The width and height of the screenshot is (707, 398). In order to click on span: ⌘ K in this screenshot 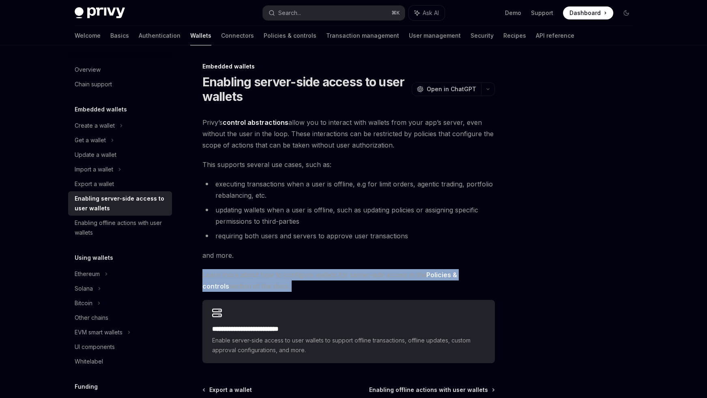, I will do `click(395, 13)`.